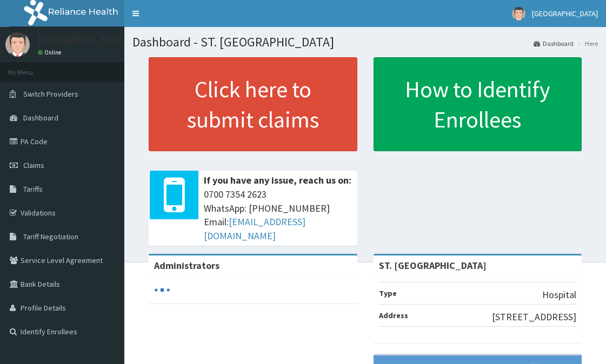 The height and width of the screenshot is (364, 606). I want to click on li: Here, so click(586, 43).